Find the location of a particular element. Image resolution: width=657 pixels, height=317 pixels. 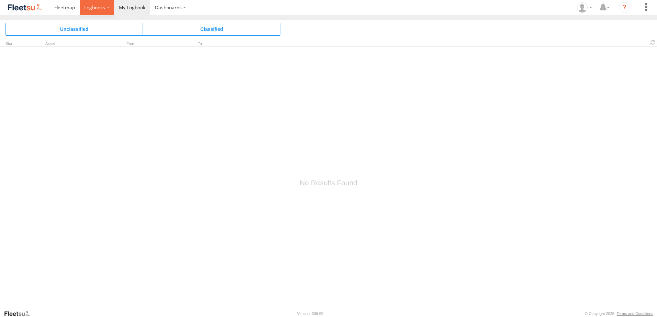

div: To is located at coordinates (223, 44).